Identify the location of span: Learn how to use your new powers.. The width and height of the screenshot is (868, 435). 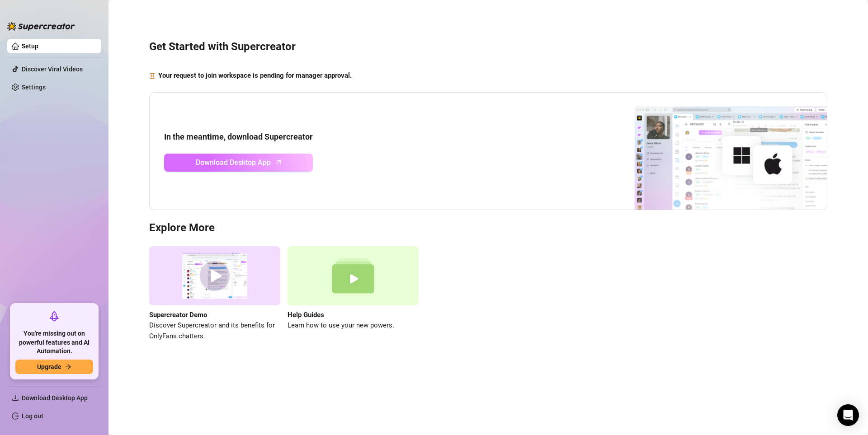
(353, 326).